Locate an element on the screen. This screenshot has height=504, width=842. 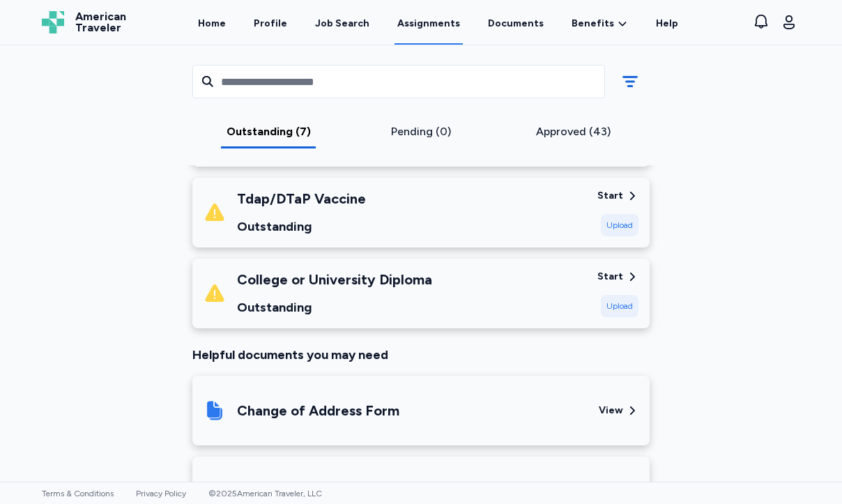
a: Terms & Conditions is located at coordinates (77, 493).